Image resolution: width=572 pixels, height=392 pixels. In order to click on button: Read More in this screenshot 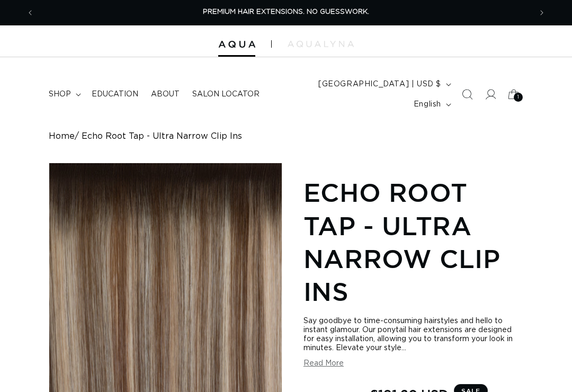, I will do `click(324, 363)`.